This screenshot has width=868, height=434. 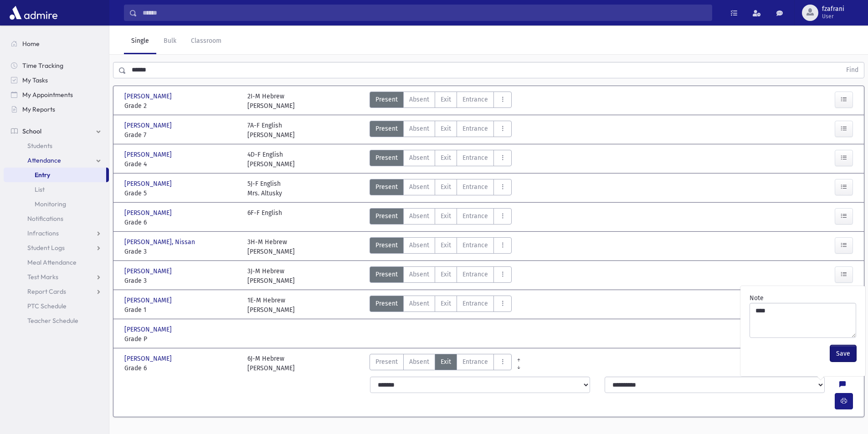 I want to click on button: Find, so click(x=852, y=70).